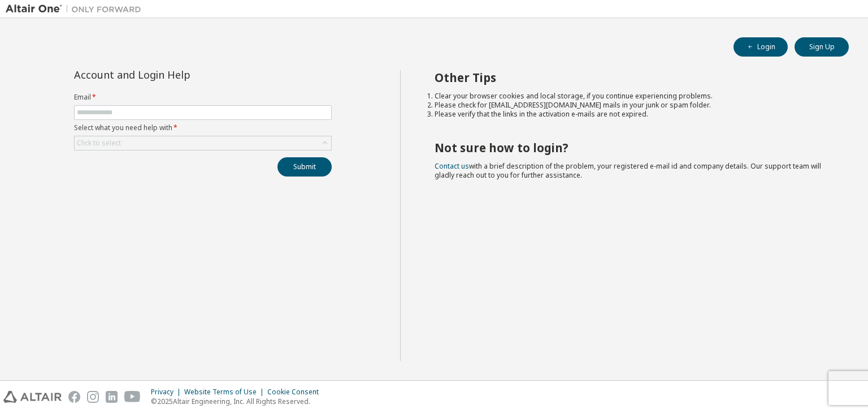  What do you see at coordinates (111, 396) in the screenshot?
I see `img: linkedin.svg` at bounding box center [111, 396].